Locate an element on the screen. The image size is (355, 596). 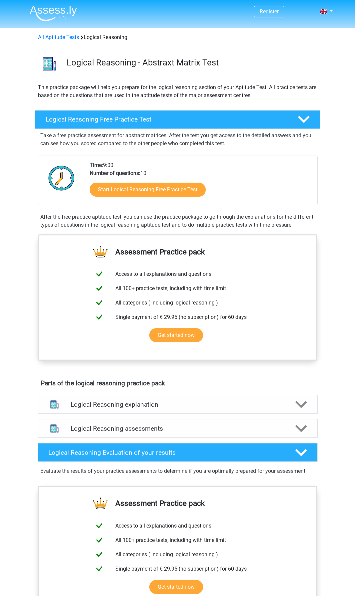
a: All Aptitude Tests is located at coordinates (58, 37).